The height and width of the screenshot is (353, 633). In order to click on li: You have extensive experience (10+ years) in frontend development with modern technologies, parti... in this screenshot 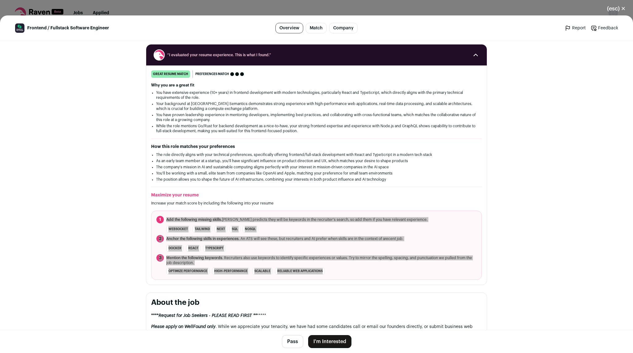, I will do `click(316, 95)`.